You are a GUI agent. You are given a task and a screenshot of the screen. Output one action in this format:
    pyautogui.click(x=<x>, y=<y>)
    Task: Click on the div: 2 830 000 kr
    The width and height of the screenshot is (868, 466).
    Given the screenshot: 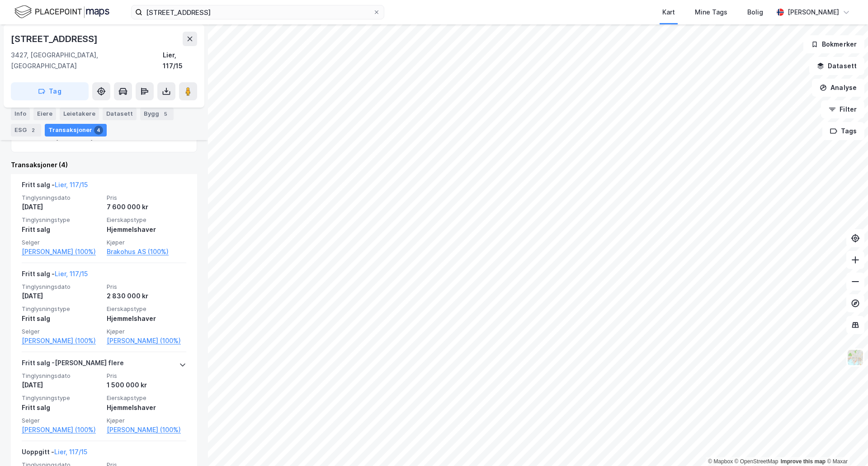 What is the action you would take?
    pyautogui.click(x=146, y=296)
    